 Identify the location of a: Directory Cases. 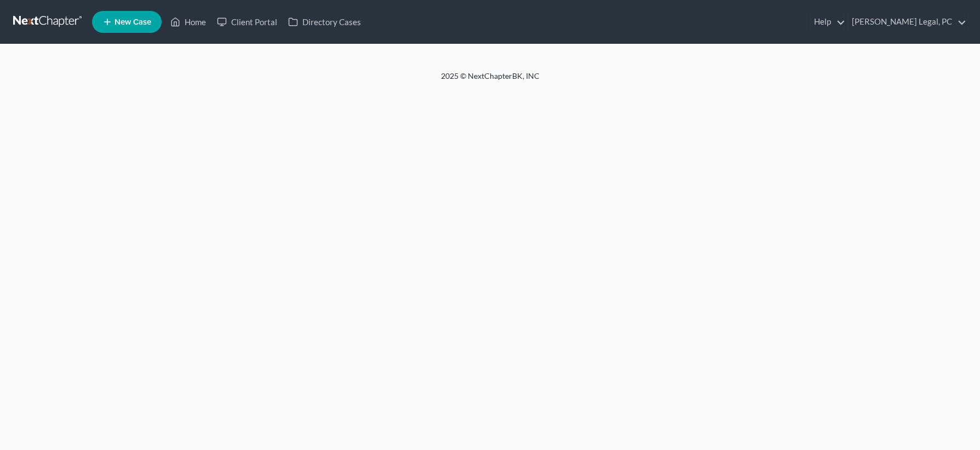
(324, 22).